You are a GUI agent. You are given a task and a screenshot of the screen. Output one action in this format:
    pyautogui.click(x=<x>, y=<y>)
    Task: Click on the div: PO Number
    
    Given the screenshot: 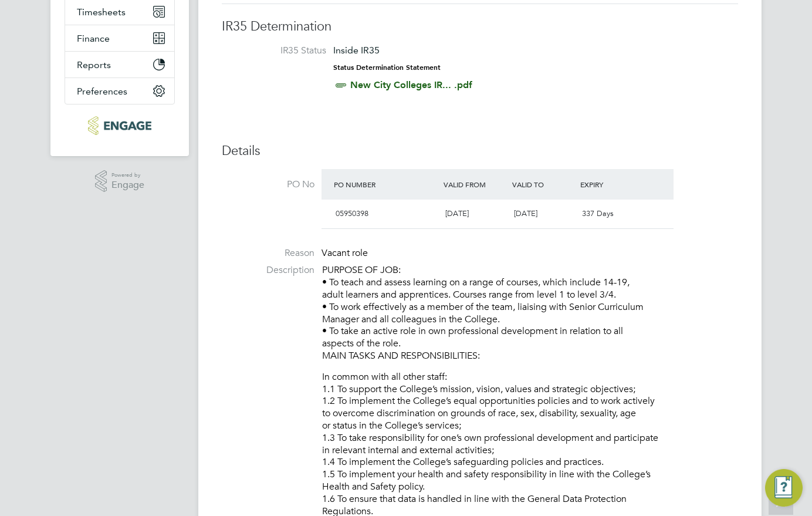 What is the action you would take?
    pyautogui.click(x=386, y=184)
    